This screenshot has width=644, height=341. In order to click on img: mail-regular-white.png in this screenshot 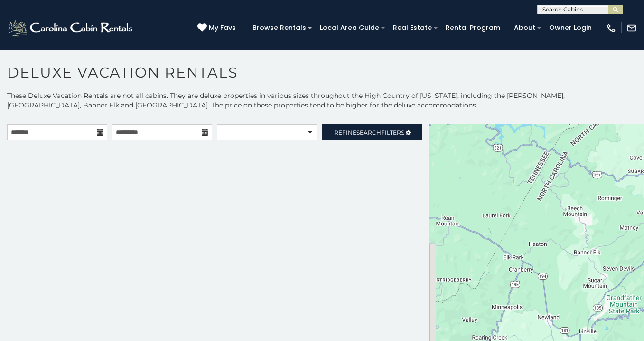, I will do `click(632, 28)`.